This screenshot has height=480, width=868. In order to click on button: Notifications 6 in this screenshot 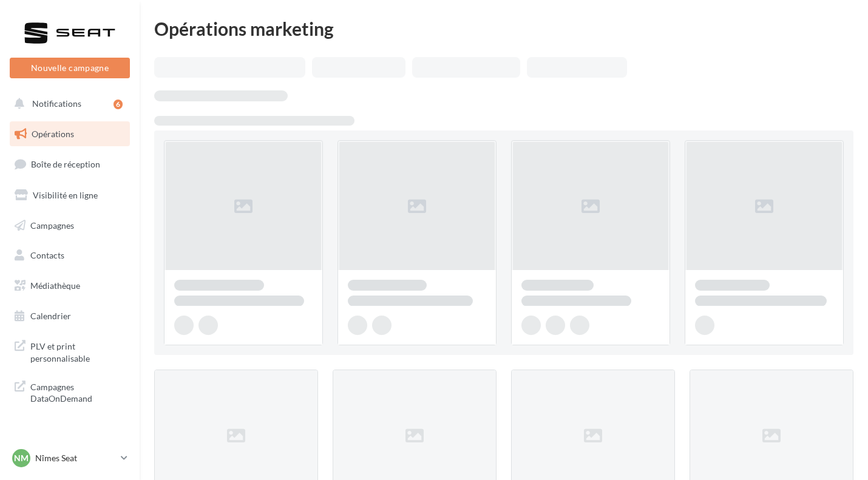, I will do `click(67, 103)`.